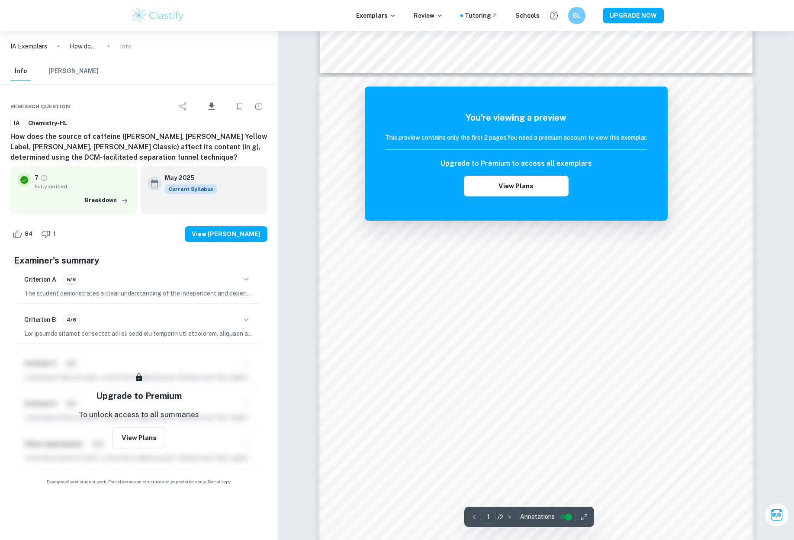  Describe the element at coordinates (29, 46) in the screenshot. I see `p: IA Exemplars` at that location.